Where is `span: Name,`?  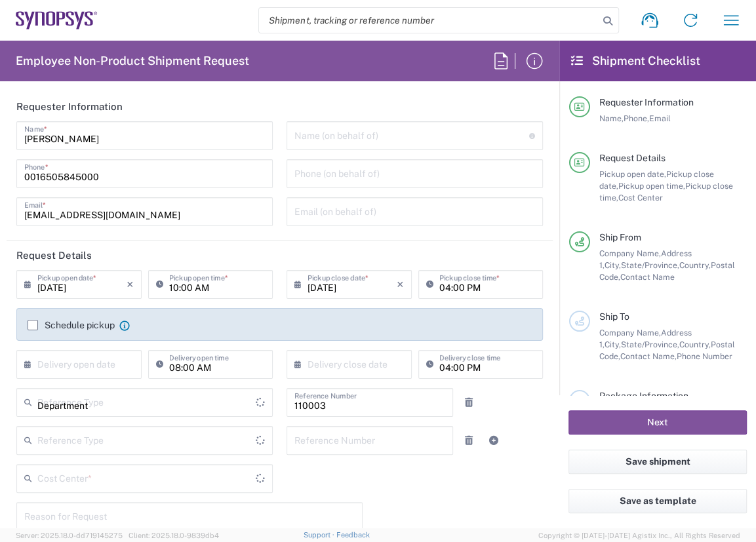
span: Name, is located at coordinates (611, 118).